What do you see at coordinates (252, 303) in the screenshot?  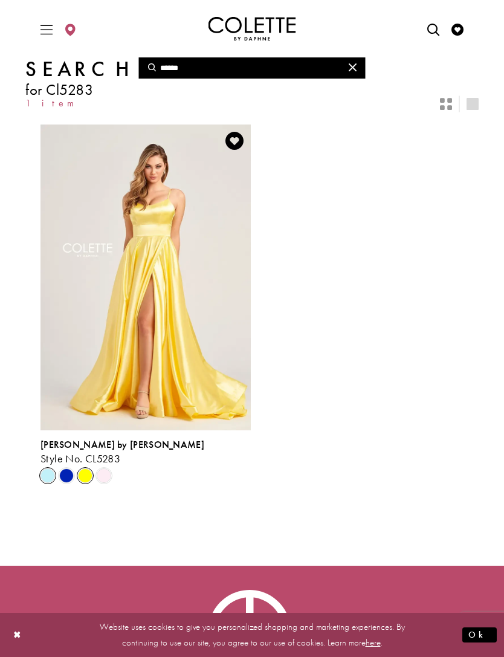 I see `div: Product List` at bounding box center [252, 303].